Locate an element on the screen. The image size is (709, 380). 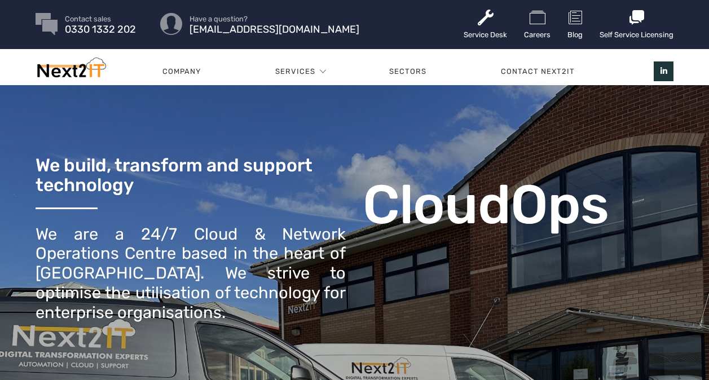
img: Next2IT is located at coordinates (70, 70).